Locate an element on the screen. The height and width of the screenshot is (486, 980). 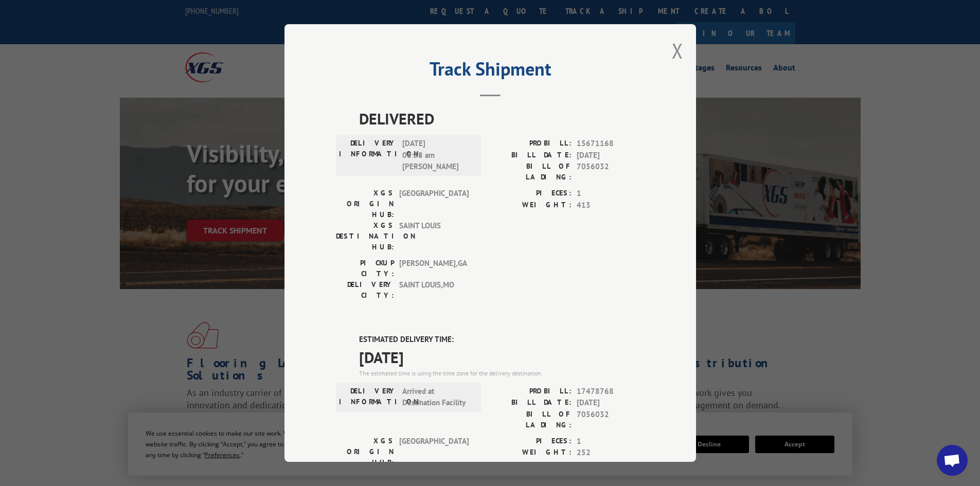
label: ESTIMATED DELIVERY TIME: is located at coordinates (501, 340).